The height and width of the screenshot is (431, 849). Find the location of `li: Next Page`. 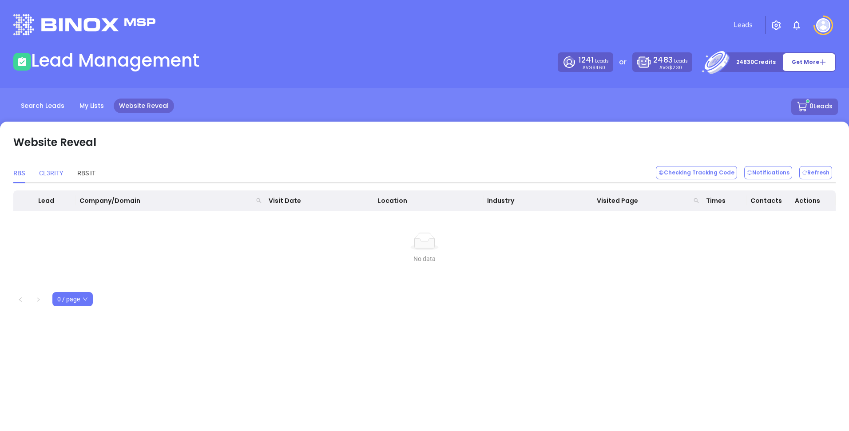

li: Next Page is located at coordinates (38, 299).